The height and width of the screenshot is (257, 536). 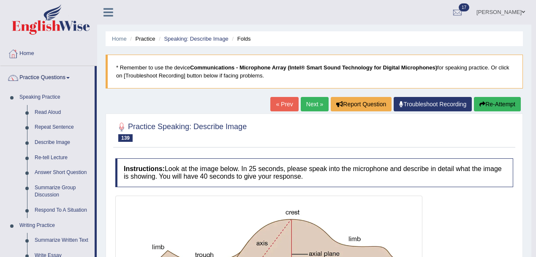 I want to click on a: Re-tell Lecture, so click(x=63, y=158).